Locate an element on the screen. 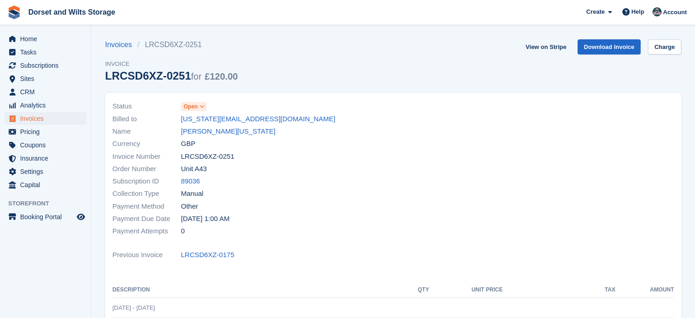 Image resolution: width=695 pixels, height=318 pixels. span: Tasks is located at coordinates (48, 52).